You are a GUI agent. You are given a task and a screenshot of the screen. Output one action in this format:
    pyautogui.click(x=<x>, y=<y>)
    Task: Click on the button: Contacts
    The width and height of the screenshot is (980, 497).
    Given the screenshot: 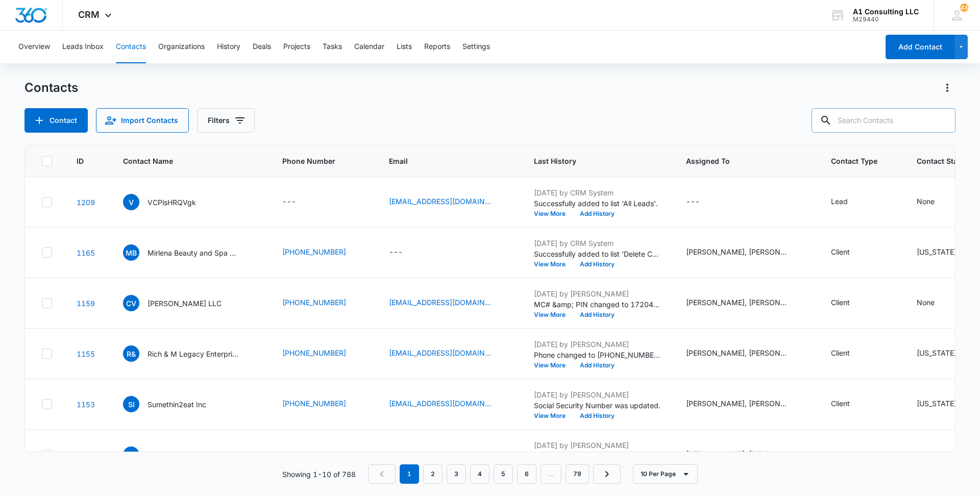 What is the action you would take?
    pyautogui.click(x=131, y=47)
    